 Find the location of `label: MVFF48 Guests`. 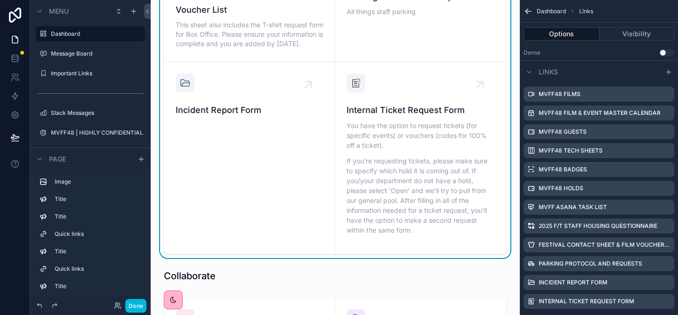

label: MVFF48 Guests is located at coordinates (563, 132).